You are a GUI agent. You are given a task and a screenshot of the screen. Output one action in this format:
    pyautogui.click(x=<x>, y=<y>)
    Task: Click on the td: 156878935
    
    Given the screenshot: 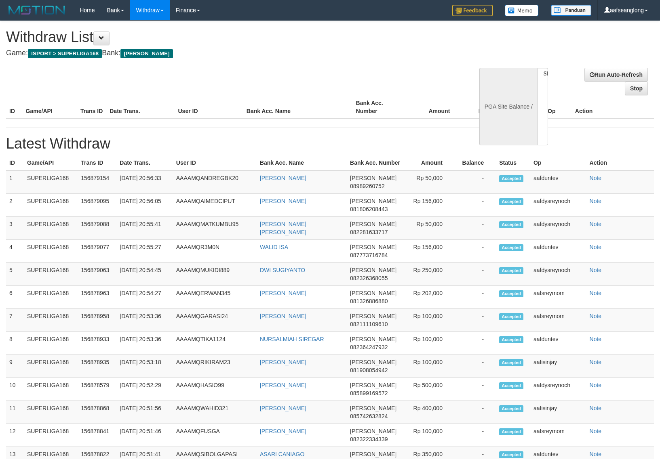 What is the action you would take?
    pyautogui.click(x=97, y=367)
    